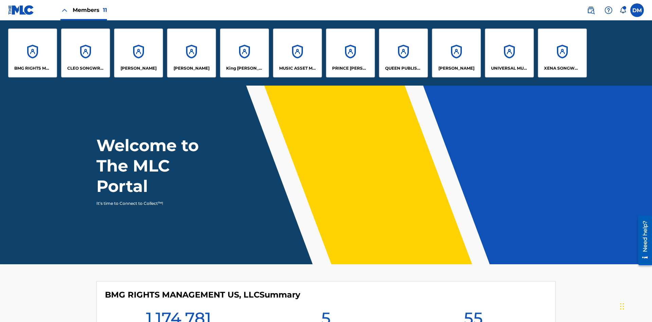 The image size is (652, 322). I want to click on p: It's time to Connect to Collect™!, so click(155, 203).